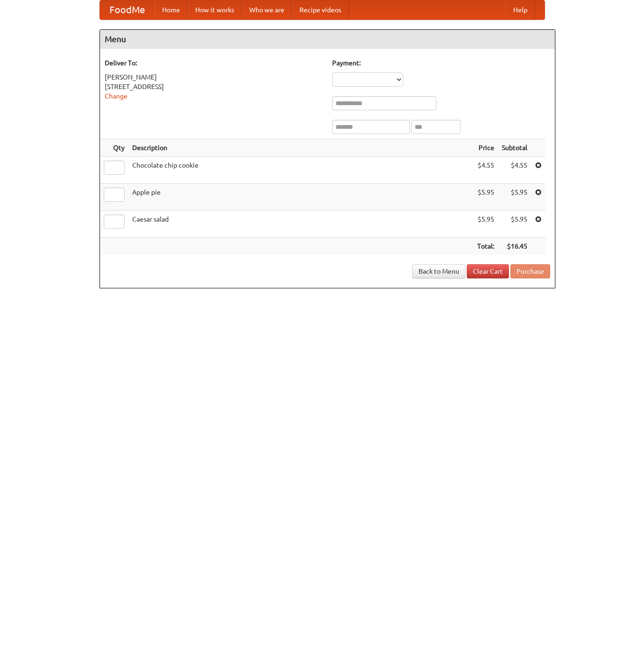 The image size is (644, 670). Describe the element at coordinates (127, 10) in the screenshot. I see `a: FoodMe` at that location.